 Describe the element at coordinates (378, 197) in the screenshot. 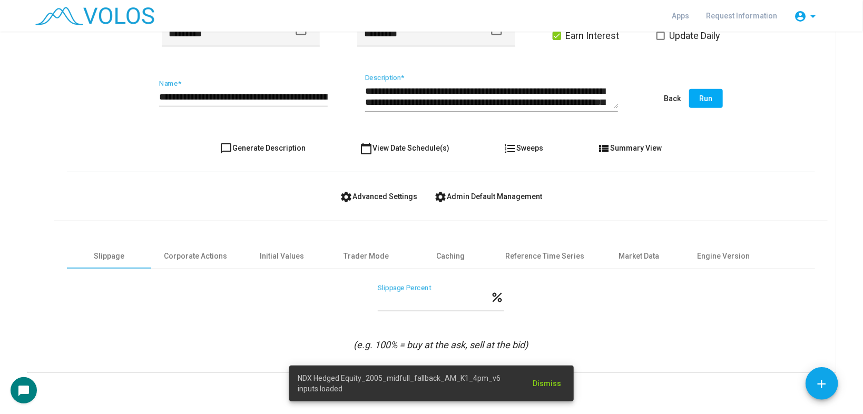

I see `span: Advanced Settings` at that location.